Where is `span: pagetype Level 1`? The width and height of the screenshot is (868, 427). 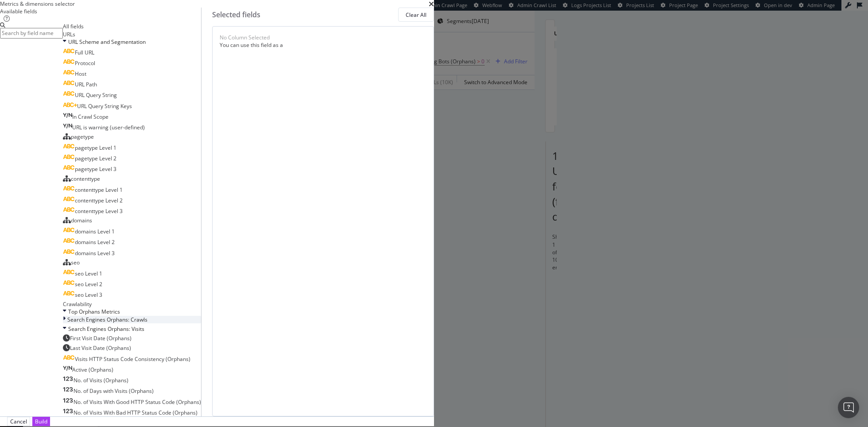 span: pagetype Level 1 is located at coordinates (96, 148).